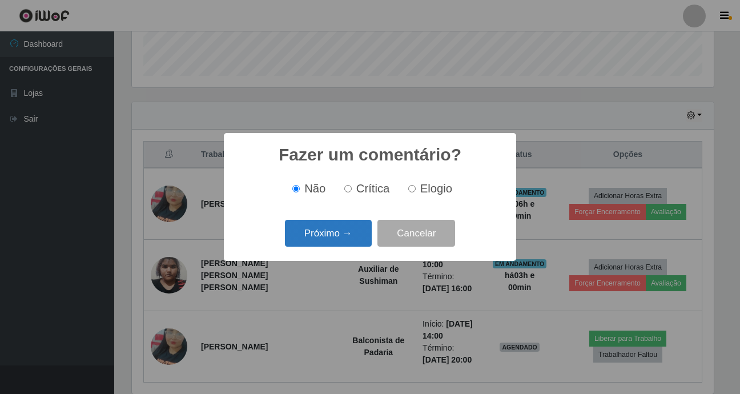  I want to click on span: Crítica, so click(373, 189).